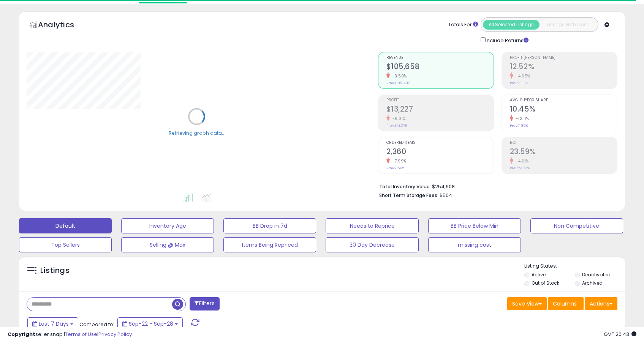 The height and width of the screenshot is (342, 644). Describe the element at coordinates (97, 324) in the screenshot. I see `span: Compared to:` at that location.